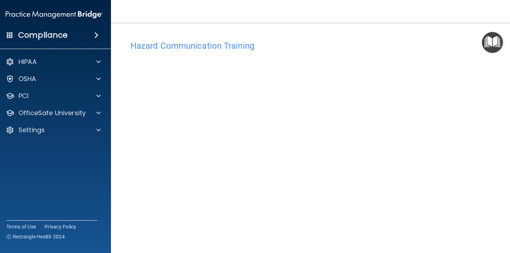 Image resolution: width=510 pixels, height=253 pixels. Describe the element at coordinates (27, 79) in the screenshot. I see `p: OSHA` at that location.